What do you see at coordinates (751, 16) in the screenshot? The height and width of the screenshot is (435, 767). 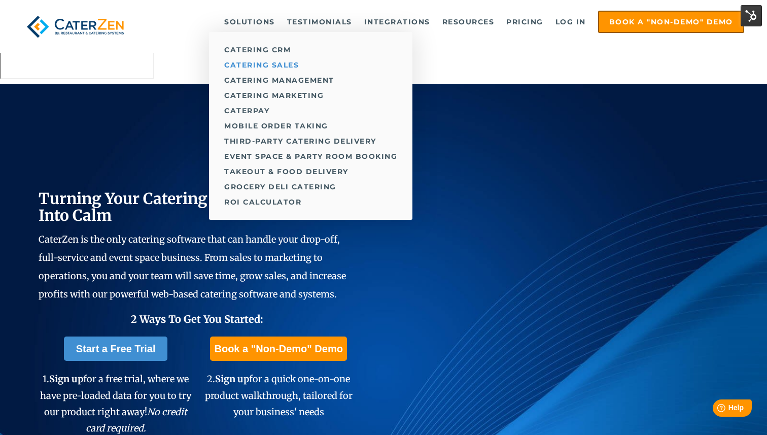 I see `img: HubSpot Tools Menu Toggle` at bounding box center [751, 16].